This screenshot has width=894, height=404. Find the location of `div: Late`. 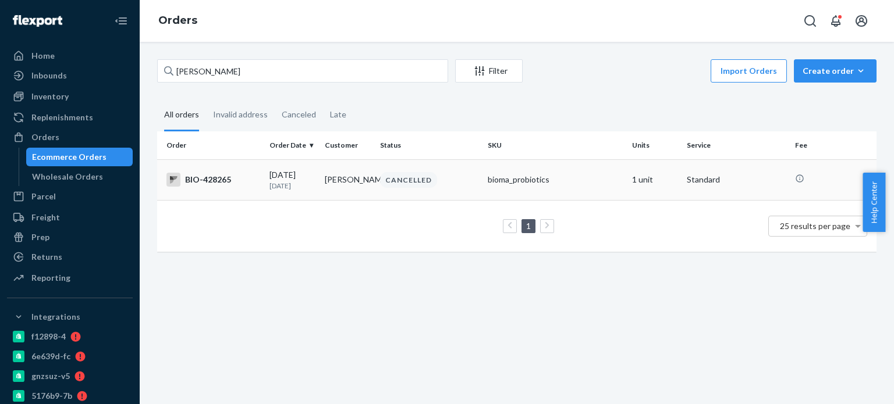

div: Late is located at coordinates (338, 115).